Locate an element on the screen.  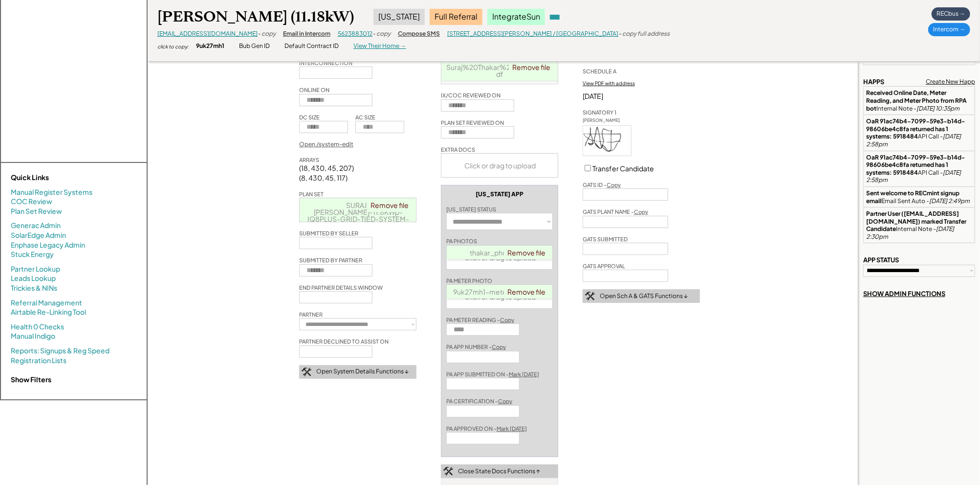
a: 9uk27mh1-meter-photo.png is located at coordinates (500, 291).